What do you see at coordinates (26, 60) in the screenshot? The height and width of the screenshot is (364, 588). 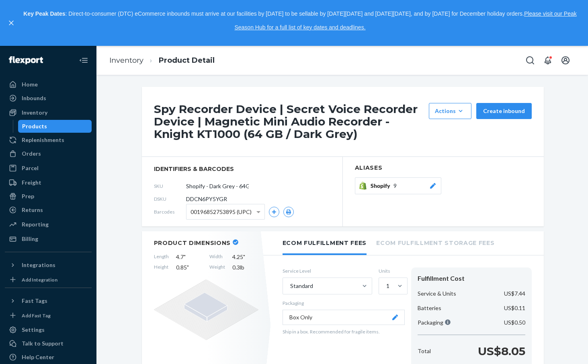 I see `img: Flexport logo` at bounding box center [26, 60].